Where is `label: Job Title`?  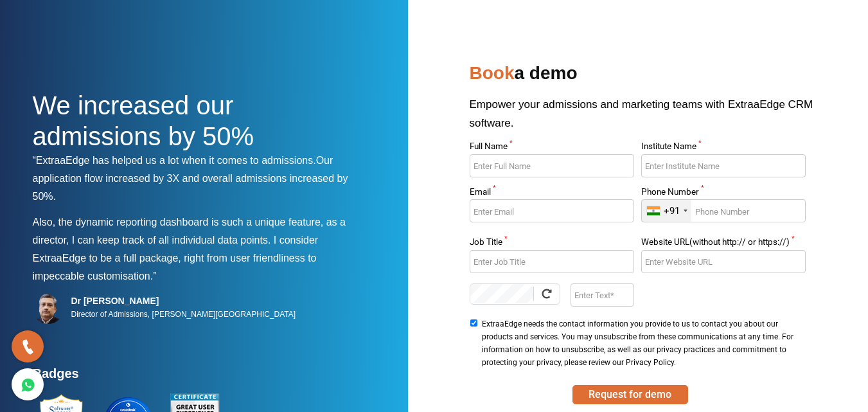 label: Job Title is located at coordinates (552, 243).